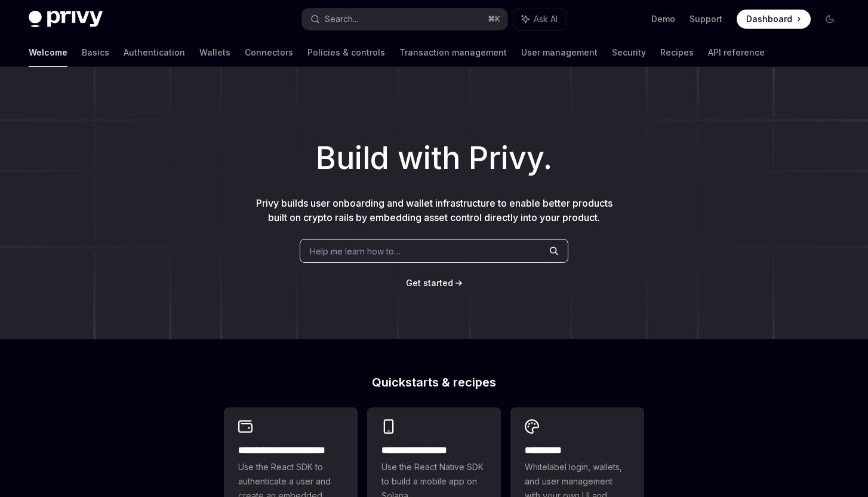 The height and width of the screenshot is (497, 868). I want to click on a: Dashboard, so click(774, 19).